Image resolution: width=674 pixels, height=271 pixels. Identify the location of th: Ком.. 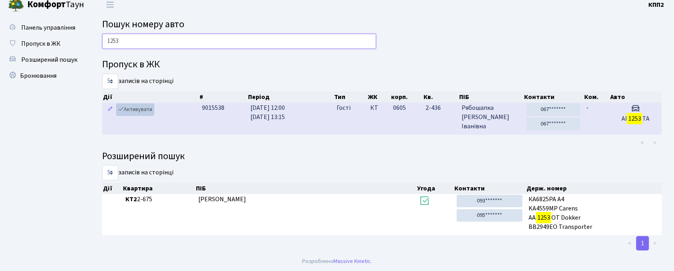
(597, 97).